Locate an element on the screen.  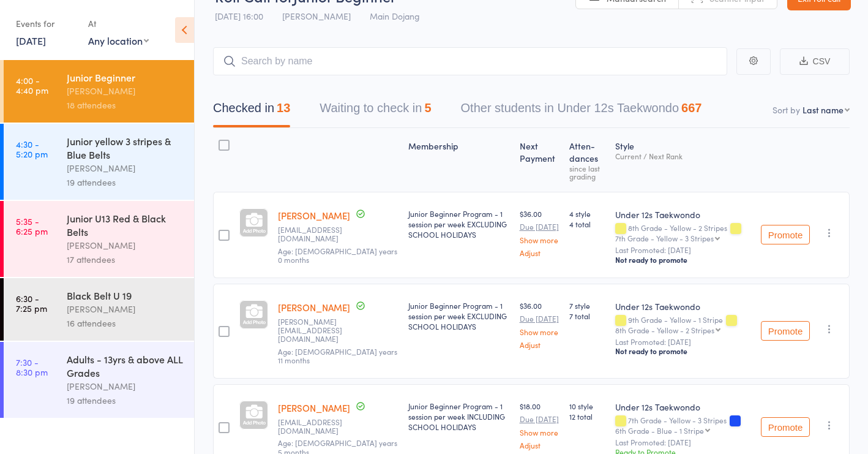
button: Waiting to check in5 is located at coordinates (375, 111).